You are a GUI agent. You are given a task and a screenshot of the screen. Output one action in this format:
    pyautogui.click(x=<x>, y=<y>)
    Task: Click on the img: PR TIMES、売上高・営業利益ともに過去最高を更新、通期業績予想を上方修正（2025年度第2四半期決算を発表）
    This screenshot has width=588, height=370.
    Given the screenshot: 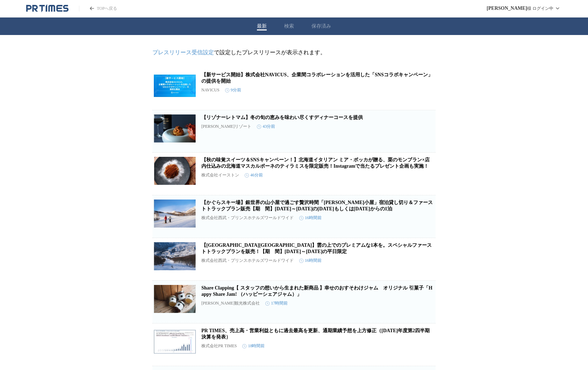 What is the action you would take?
    pyautogui.click(x=175, y=341)
    